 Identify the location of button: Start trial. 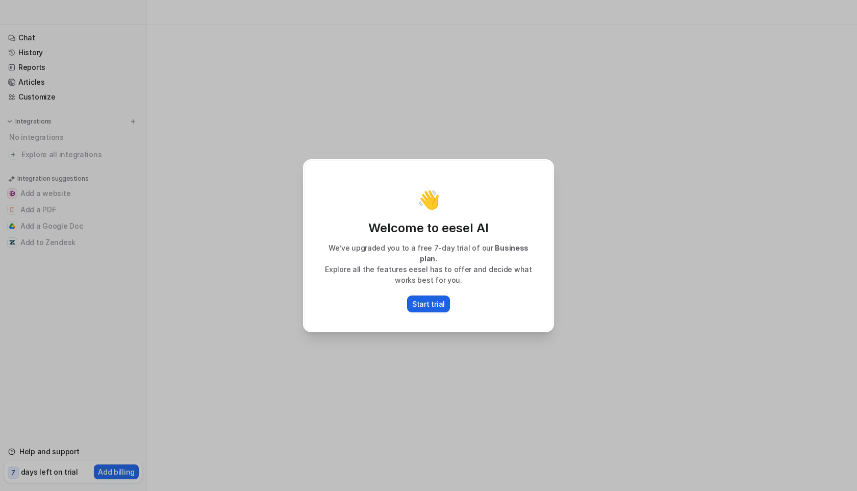
(428, 303).